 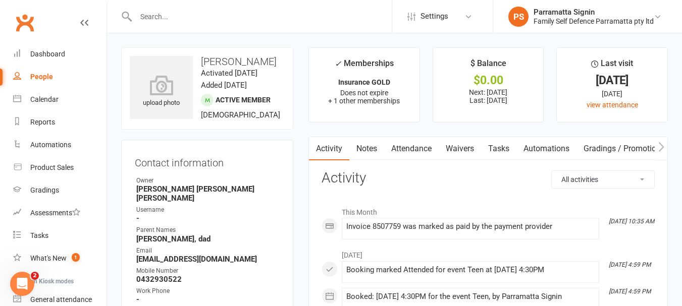 I want to click on div: General attendance, so click(x=61, y=300).